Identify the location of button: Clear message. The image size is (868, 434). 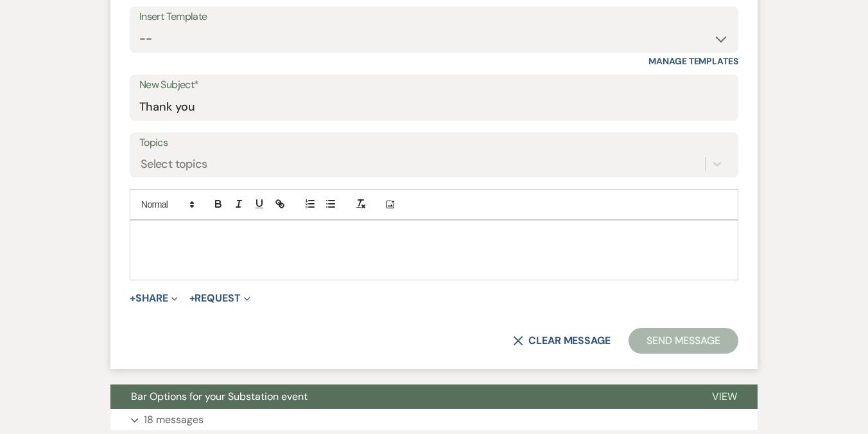
(562, 340).